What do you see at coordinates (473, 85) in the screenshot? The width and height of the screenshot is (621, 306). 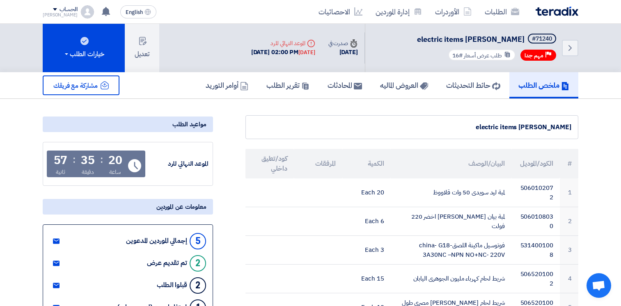 I see `h5: حائط التحديثات` at bounding box center [473, 85].